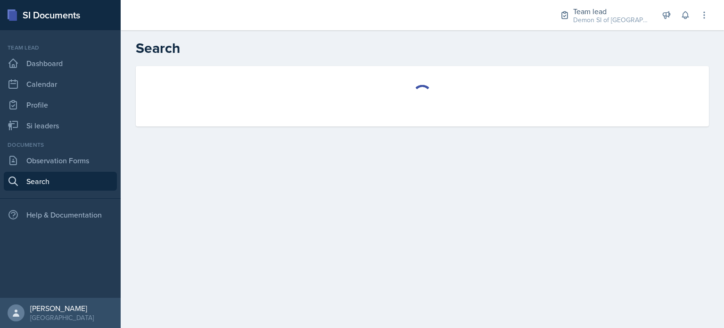 The width and height of the screenshot is (724, 328). I want to click on div: Help & Documentation, so click(60, 215).